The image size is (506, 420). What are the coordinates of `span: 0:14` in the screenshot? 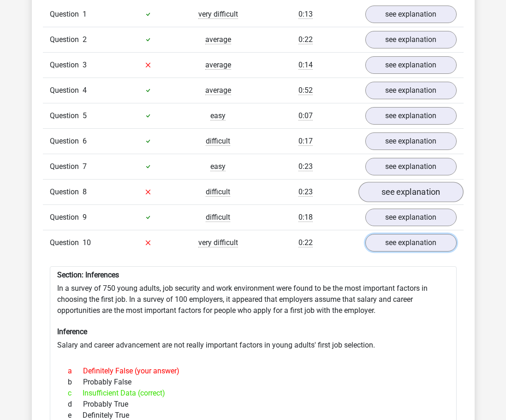 It's located at (305, 65).